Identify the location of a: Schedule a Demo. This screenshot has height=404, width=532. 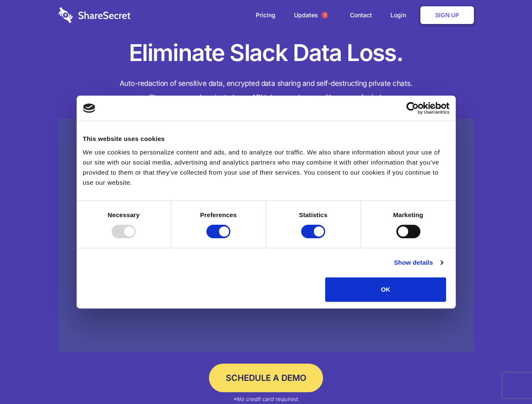
(266, 378).